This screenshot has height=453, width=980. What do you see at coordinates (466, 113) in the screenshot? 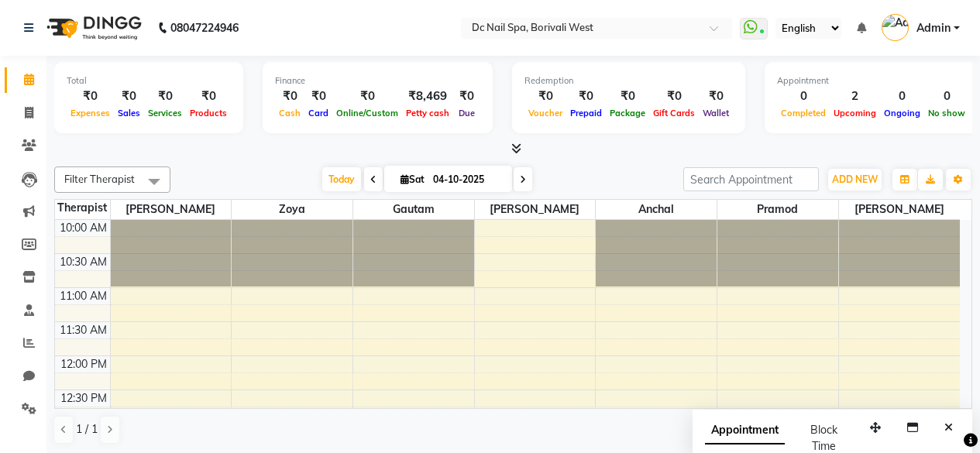
I see `span: Due` at bounding box center [466, 113].